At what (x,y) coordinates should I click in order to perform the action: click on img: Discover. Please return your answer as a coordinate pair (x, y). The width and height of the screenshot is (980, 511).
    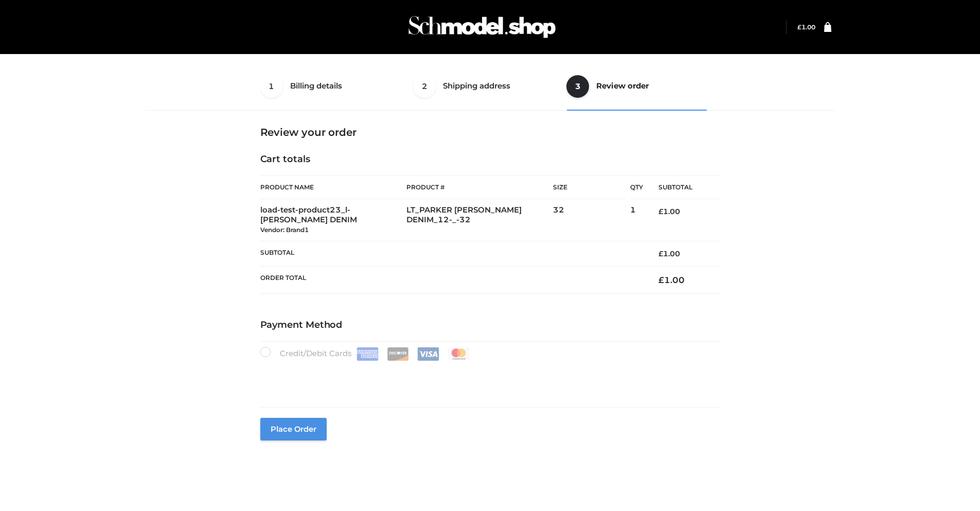
    Looking at the image, I should click on (398, 354).